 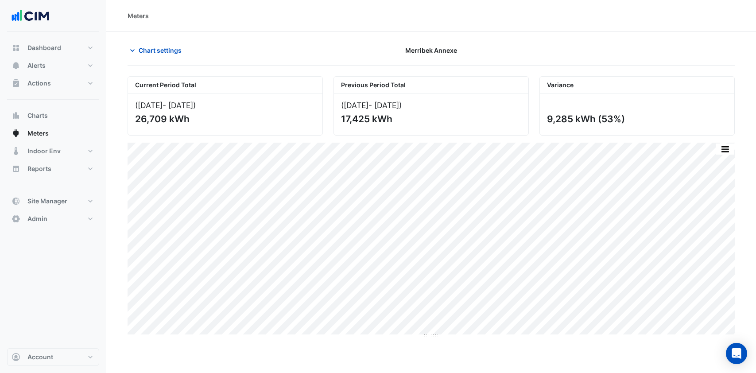 What do you see at coordinates (16, 66) in the screenshot?
I see `app-icon: Alerts` at bounding box center [16, 66].